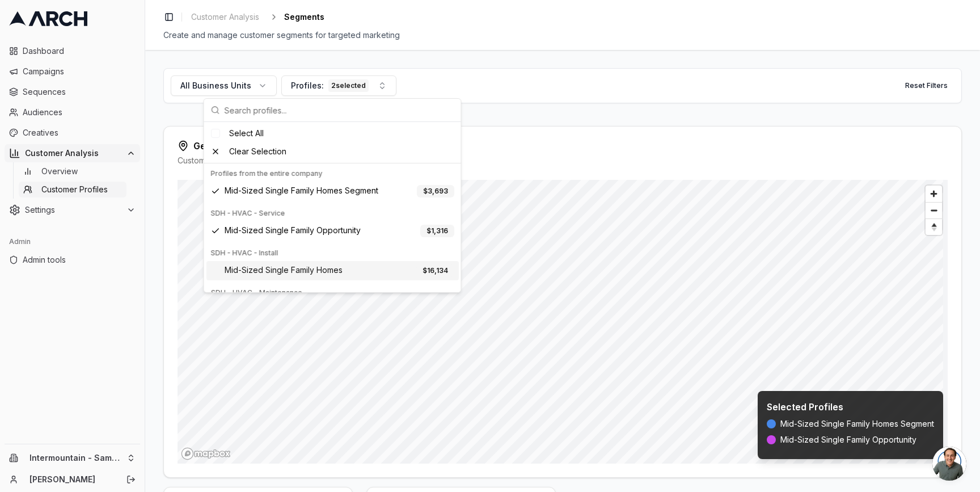 This screenshot has width=980, height=492. What do you see at coordinates (934, 193) in the screenshot?
I see `button: Zoom in` at bounding box center [934, 193].